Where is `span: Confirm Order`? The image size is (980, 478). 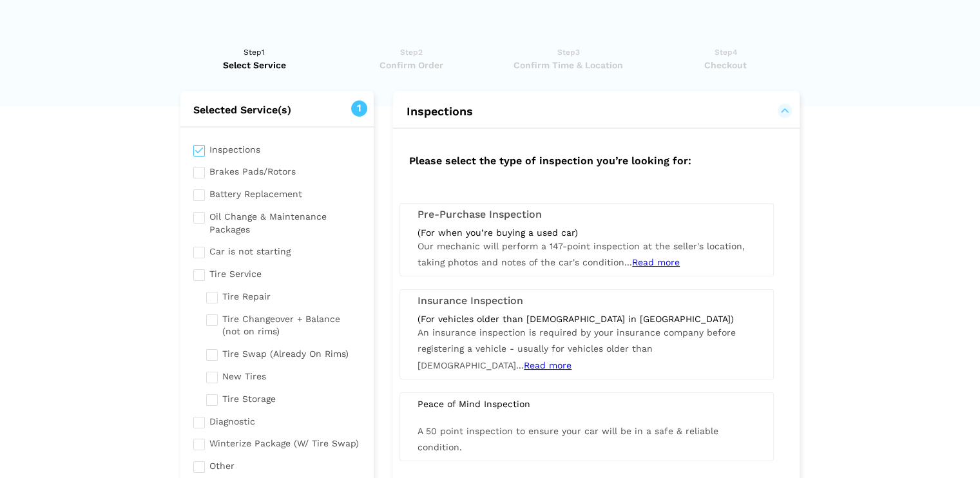
span: Confirm Order is located at coordinates (412, 65).